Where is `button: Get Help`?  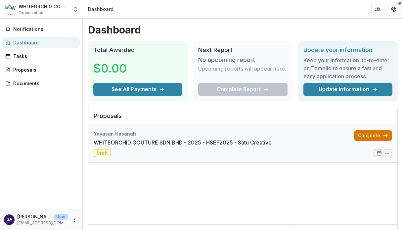
button: Get Help is located at coordinates (394, 9).